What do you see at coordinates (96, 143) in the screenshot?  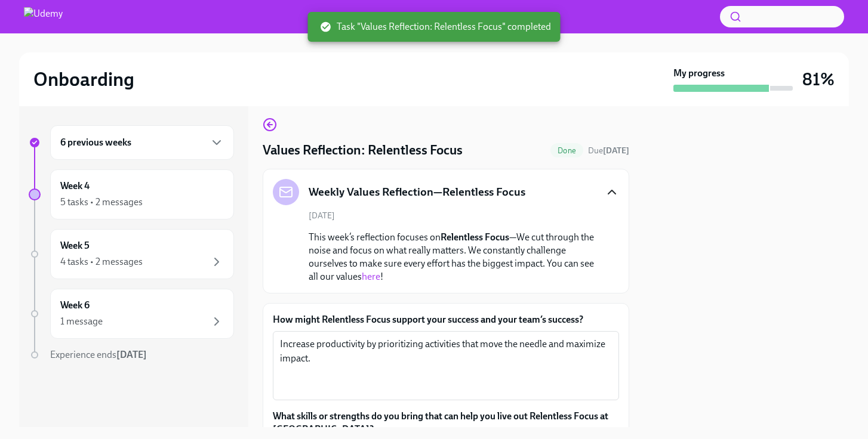 I see `h6: 6 previous weeks` at bounding box center [96, 143].